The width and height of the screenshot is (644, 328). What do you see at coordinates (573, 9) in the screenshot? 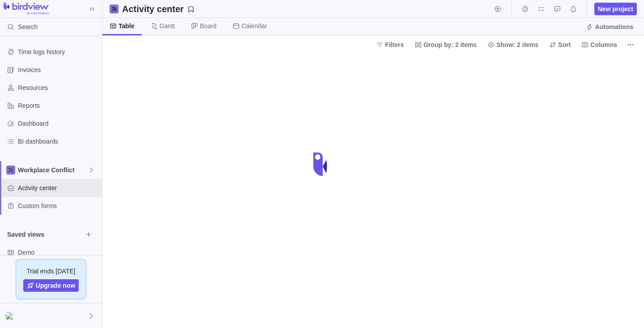
I see `span: Notifications` at bounding box center [573, 9].